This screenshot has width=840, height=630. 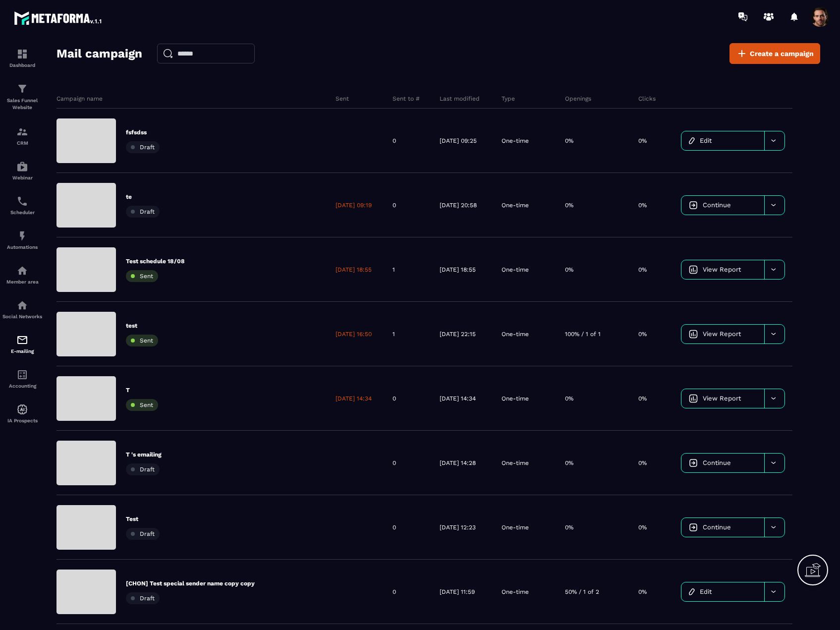 What do you see at coordinates (22, 344) in the screenshot?
I see `a: emailemailE-mailing` at bounding box center [22, 344].